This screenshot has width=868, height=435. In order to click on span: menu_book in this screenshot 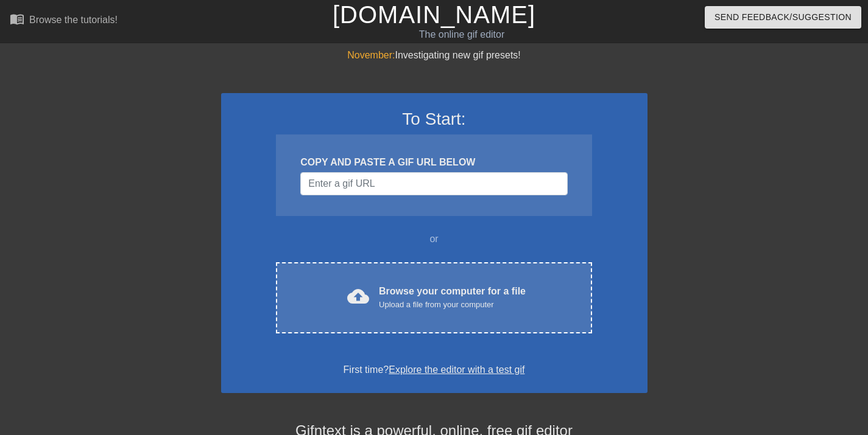, I will do `click(17, 19)`.